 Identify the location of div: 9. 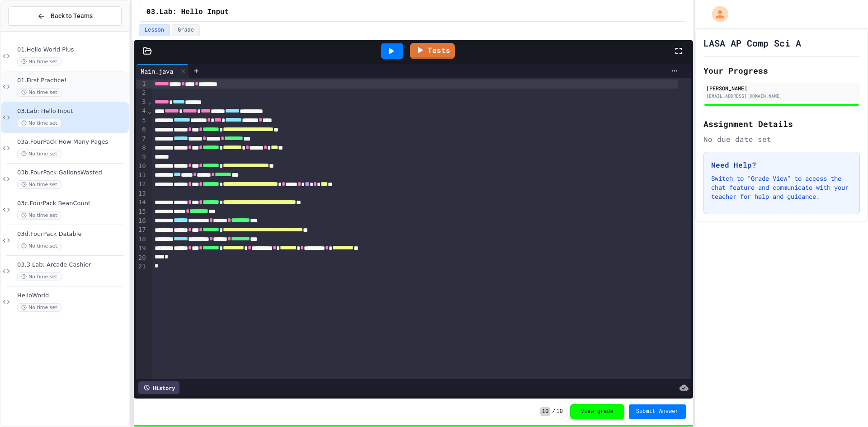
(141, 157).